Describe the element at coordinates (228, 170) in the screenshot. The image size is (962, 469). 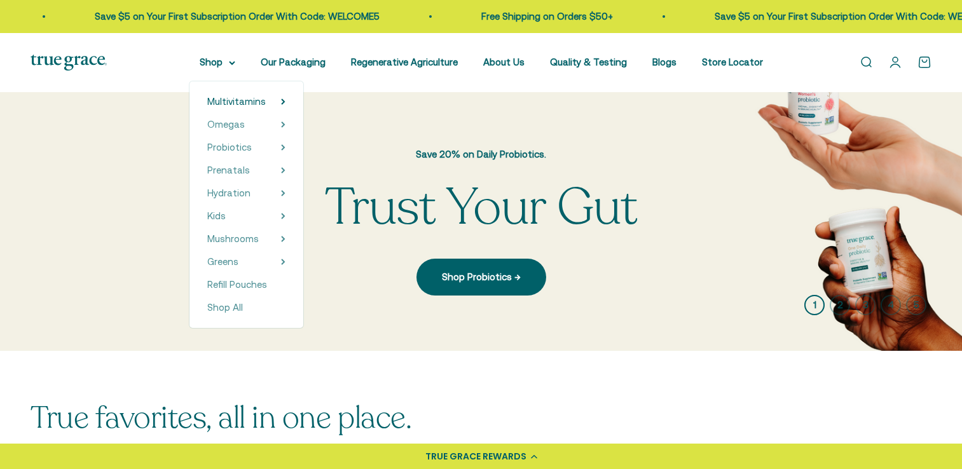
I see `span: Prenatals` at that location.